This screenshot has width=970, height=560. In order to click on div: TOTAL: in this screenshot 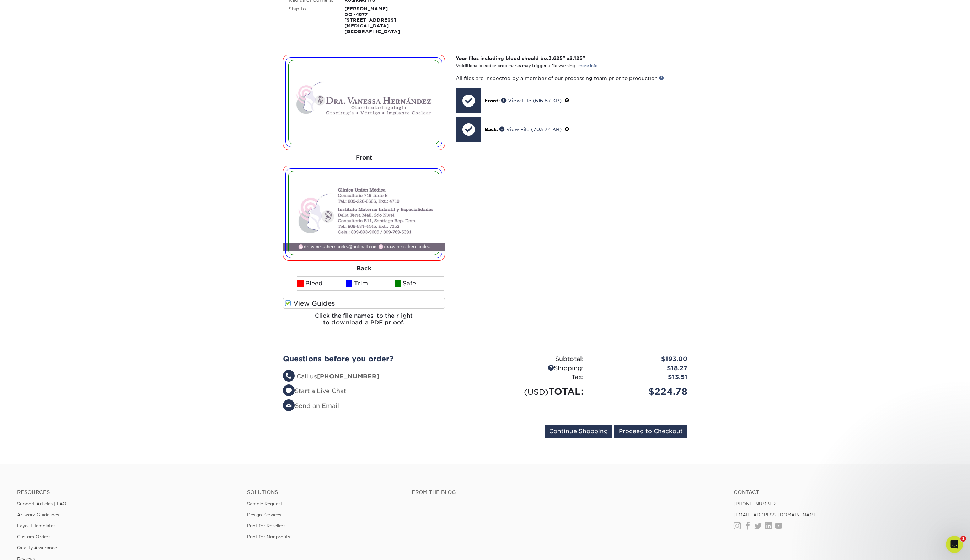, I will do `click(537, 391)`.